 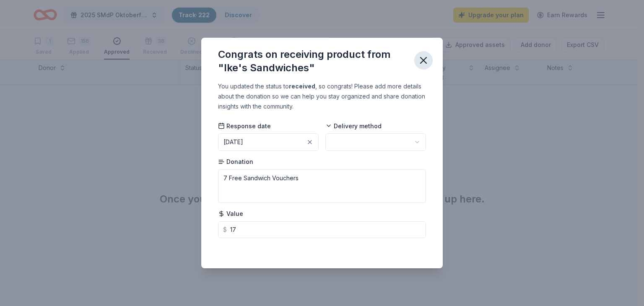 What do you see at coordinates (322, 96) in the screenshot?
I see `div: You updated the status to , so congrats! Please add more details about the donation so we can hel...` at bounding box center [322, 96].